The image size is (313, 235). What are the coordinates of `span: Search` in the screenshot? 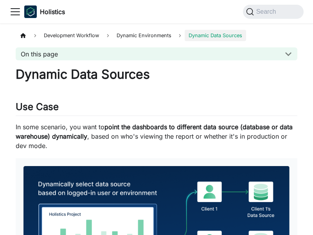 It's located at (267, 12).